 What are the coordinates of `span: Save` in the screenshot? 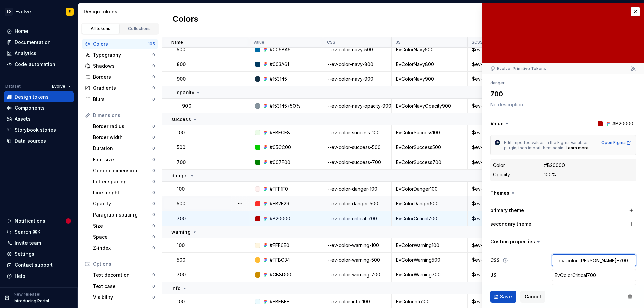 It's located at (506, 297).